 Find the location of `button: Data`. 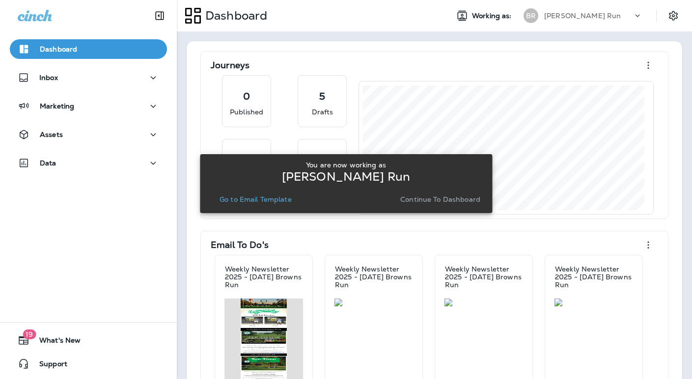

button: Data is located at coordinates (88, 163).